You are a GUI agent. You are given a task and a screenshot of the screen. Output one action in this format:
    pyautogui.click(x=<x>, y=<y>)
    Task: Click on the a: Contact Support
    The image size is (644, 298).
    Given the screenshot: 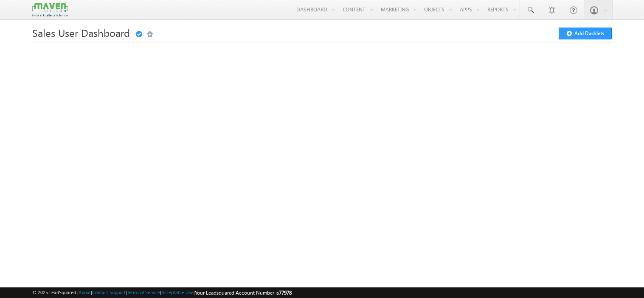 What is the action you would take?
    pyautogui.click(x=109, y=292)
    